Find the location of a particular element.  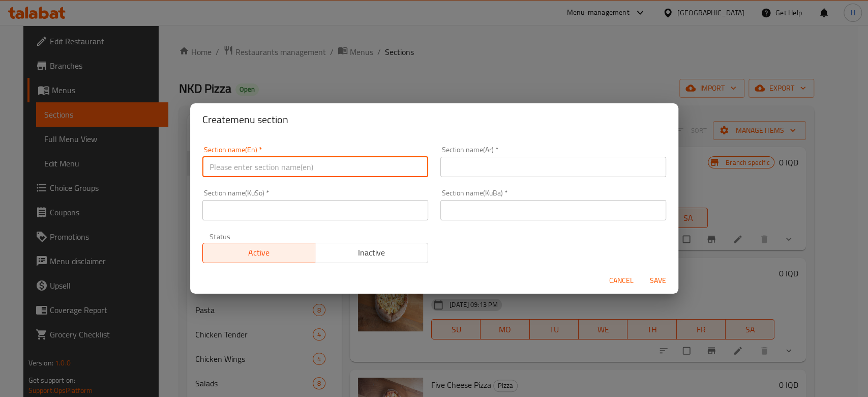

button: Inactive is located at coordinates (371, 252).